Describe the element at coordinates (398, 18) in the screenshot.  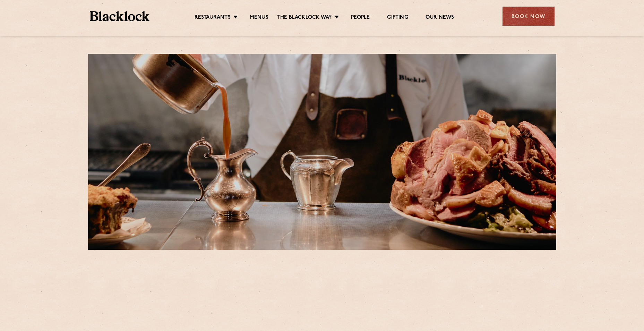
I see `a: Gifting` at that location.